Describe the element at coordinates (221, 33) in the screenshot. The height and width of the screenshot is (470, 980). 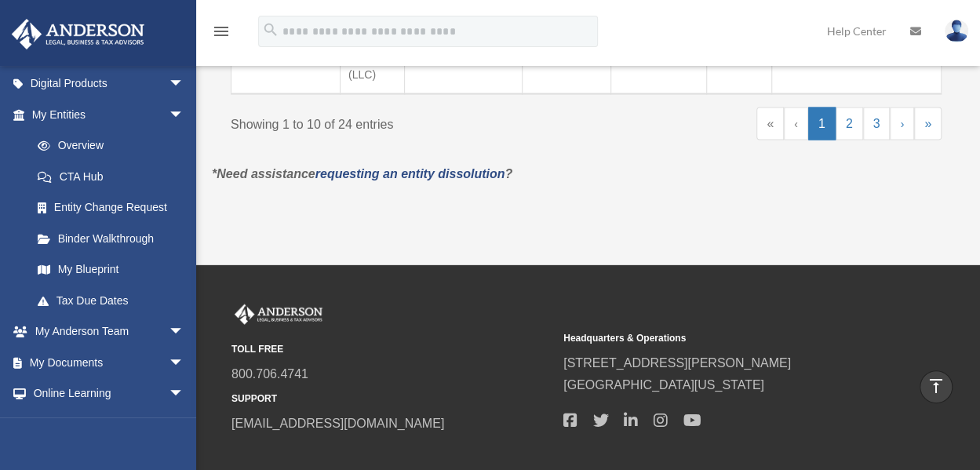
I see `a: menu` at that location.